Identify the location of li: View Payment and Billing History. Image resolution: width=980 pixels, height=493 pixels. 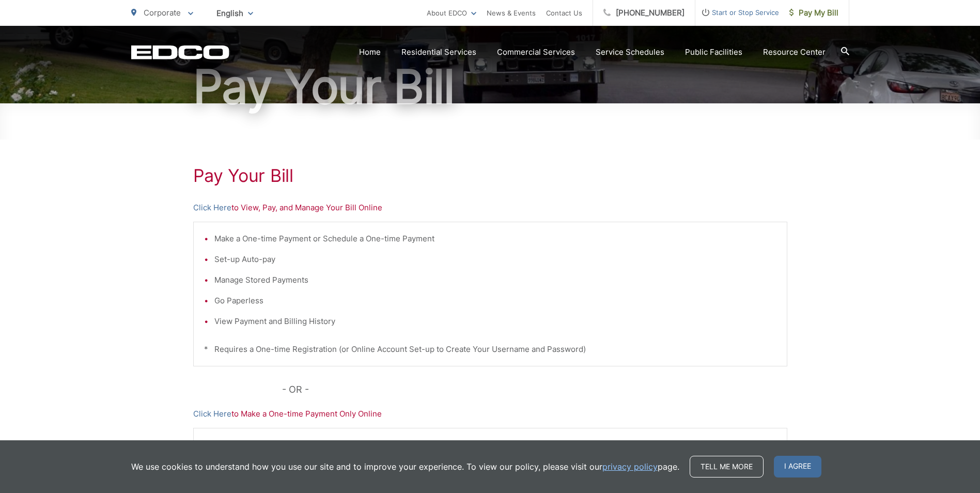
(496, 322).